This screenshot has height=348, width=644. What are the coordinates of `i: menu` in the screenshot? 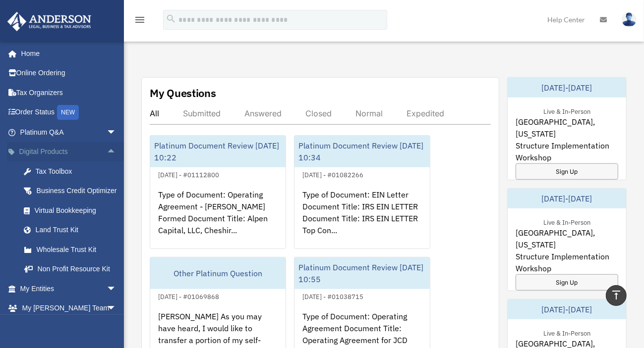 It's located at (140, 20).